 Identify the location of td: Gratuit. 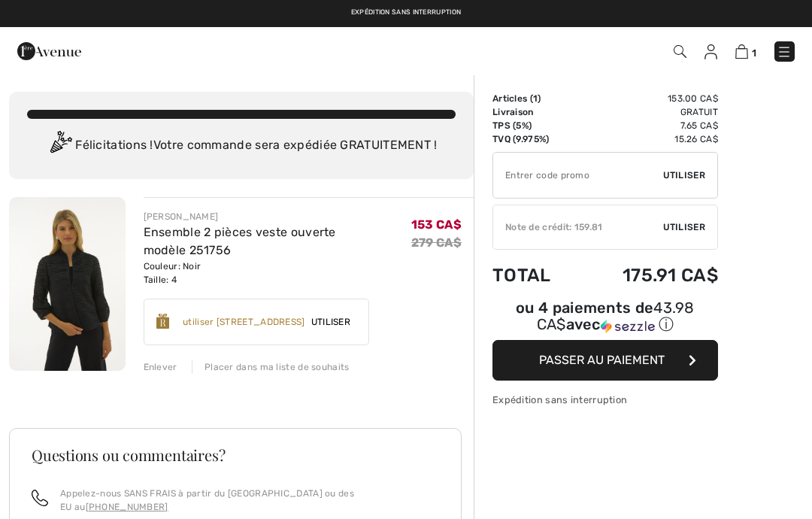
(648, 112).